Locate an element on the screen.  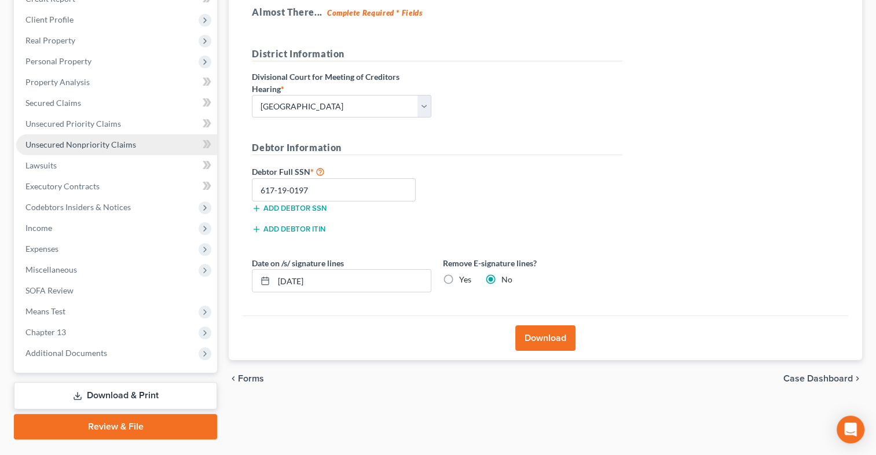
a: SOFA Review is located at coordinates (116, 291).